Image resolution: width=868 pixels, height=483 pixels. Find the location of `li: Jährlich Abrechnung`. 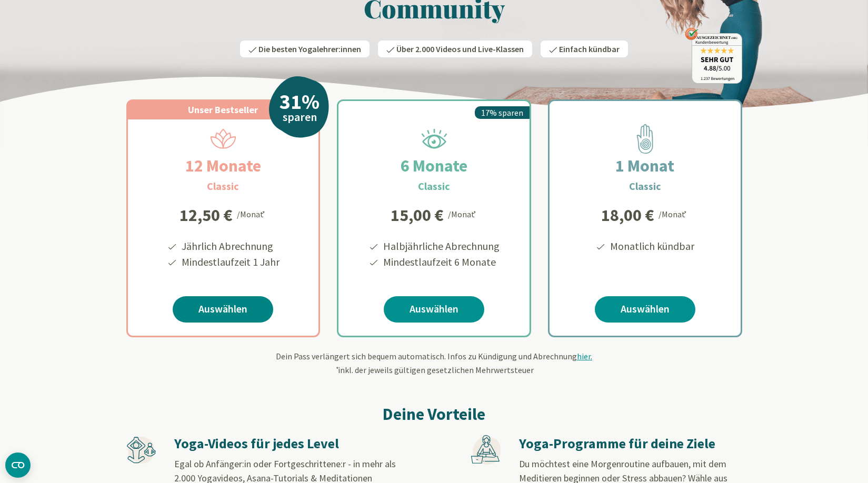

li: Jährlich Abrechnung is located at coordinates (230, 247).